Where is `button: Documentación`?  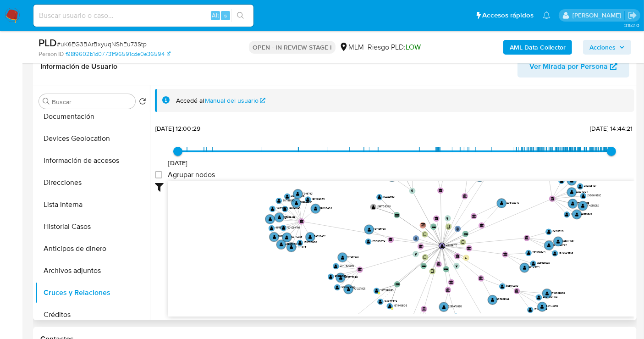 button: Documentación is located at coordinates (93, 117).